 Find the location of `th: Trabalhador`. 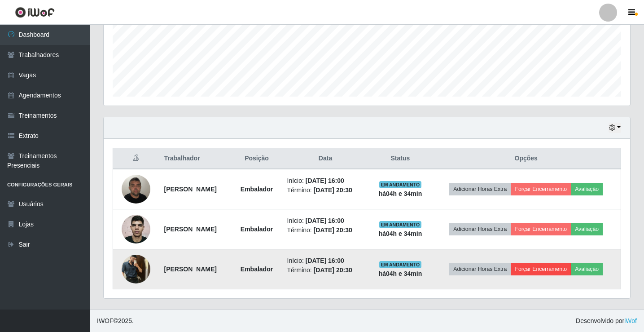

th: Trabalhador is located at coordinates (194, 159).